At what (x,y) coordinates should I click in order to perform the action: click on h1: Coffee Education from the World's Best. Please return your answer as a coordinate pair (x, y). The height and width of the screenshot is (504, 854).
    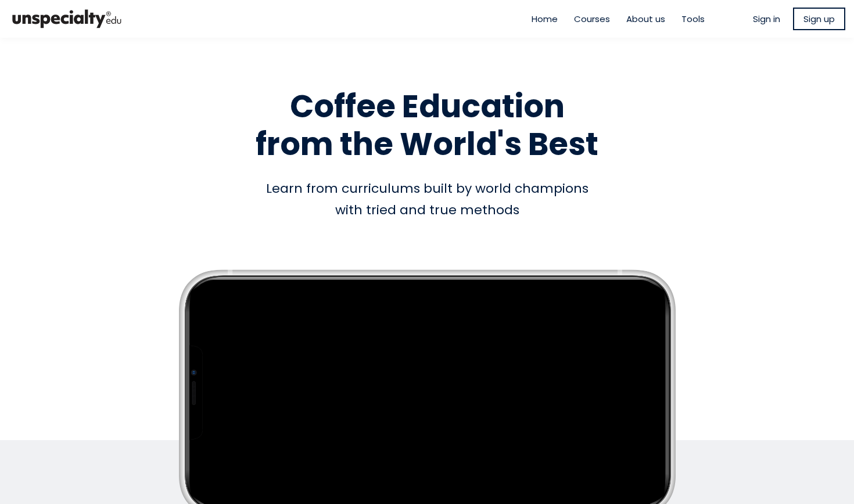
    Looking at the image, I should click on (427, 125).